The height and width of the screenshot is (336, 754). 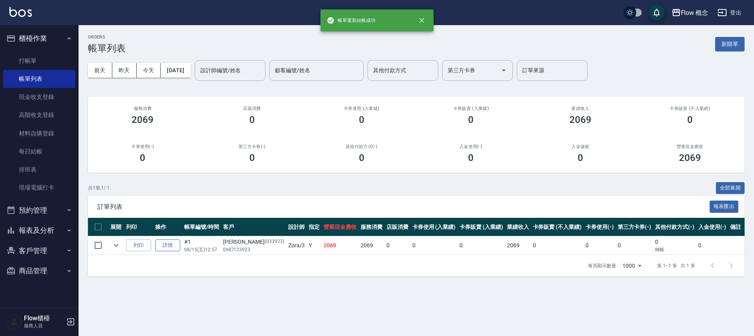 I want to click on a: 打帳單, so click(x=39, y=61).